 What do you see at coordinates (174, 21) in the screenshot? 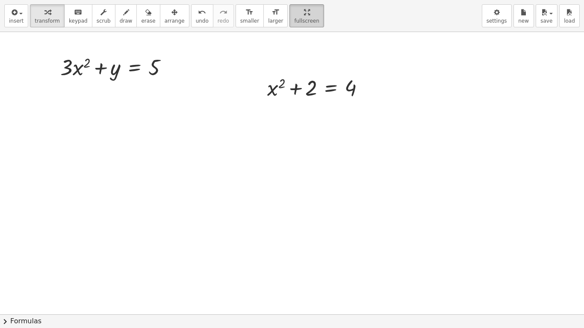
I see `span: arrange` at bounding box center [174, 21].